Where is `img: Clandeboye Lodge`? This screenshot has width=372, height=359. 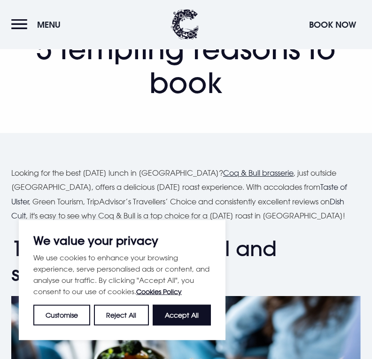
img: Clandeboye Lodge is located at coordinates (185, 24).